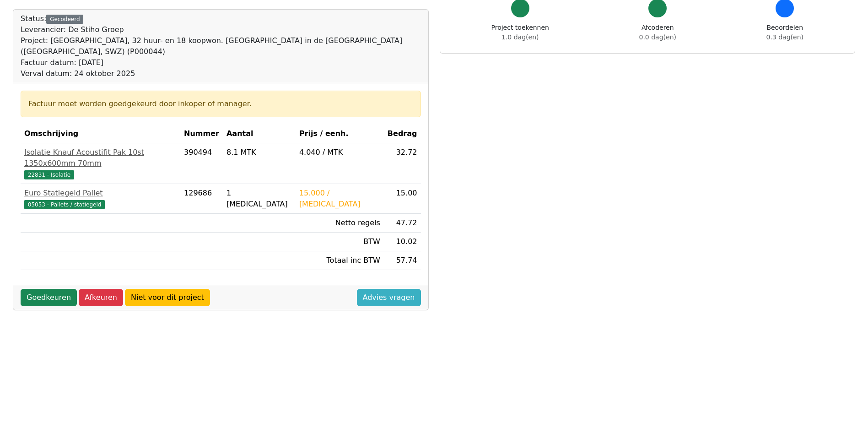 The height and width of the screenshot is (423, 868). What do you see at coordinates (221, 30) in the screenshot?
I see `div: Leverancier: De Stiho Groep` at bounding box center [221, 30].